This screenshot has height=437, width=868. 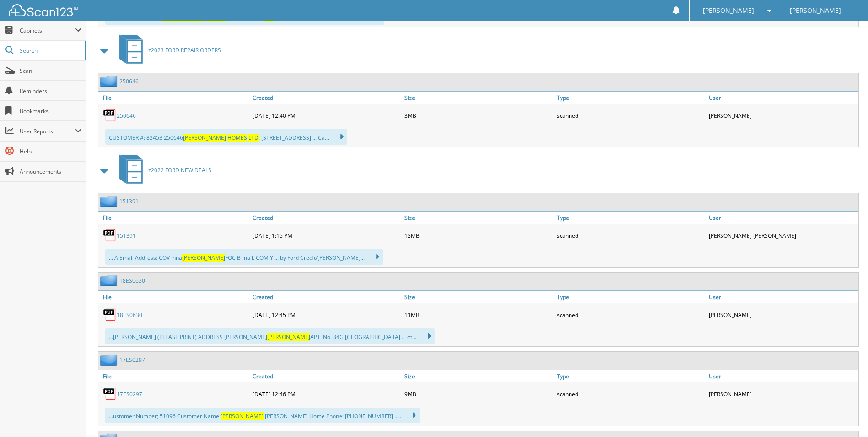 What do you see at coordinates (44, 10) in the screenshot?
I see `img: scan123-logo-white.svg` at bounding box center [44, 10].